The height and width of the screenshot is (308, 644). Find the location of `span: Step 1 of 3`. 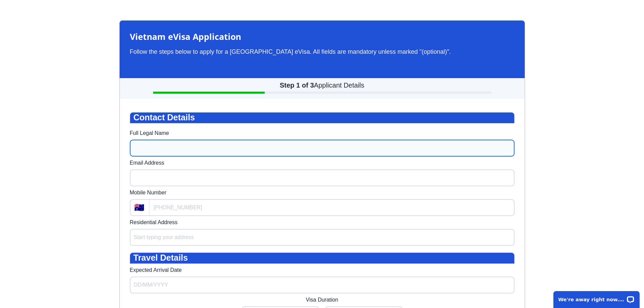

span: Step 1 of 3 is located at coordinates (296, 85).